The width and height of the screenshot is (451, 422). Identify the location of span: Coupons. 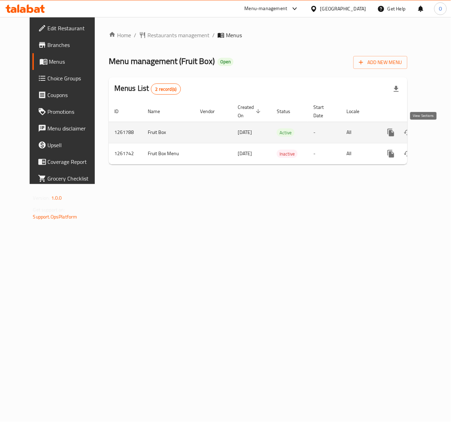
(73, 95).